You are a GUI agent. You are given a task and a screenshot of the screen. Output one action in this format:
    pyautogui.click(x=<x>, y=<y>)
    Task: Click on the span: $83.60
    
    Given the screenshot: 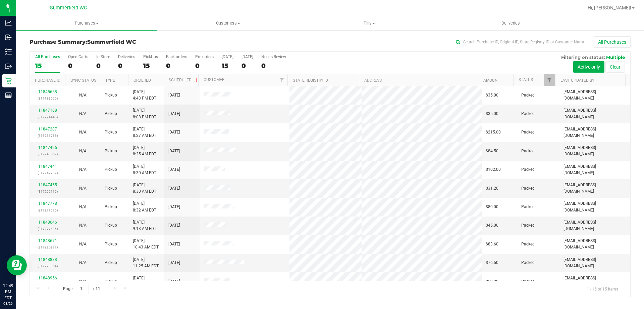 What is the action you would take?
    pyautogui.click(x=492, y=243)
    